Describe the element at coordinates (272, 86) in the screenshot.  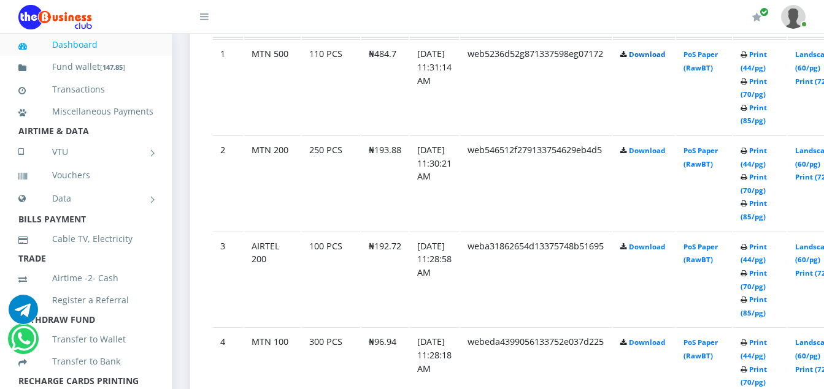
I see `td: MTN 500` at that location.